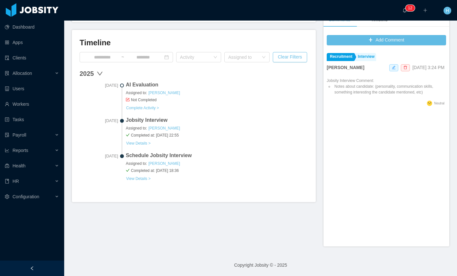 The width and height of the screenshot is (457, 276). Describe the element at coordinates (20, 150) in the screenshot. I see `span: Reports` at that location.